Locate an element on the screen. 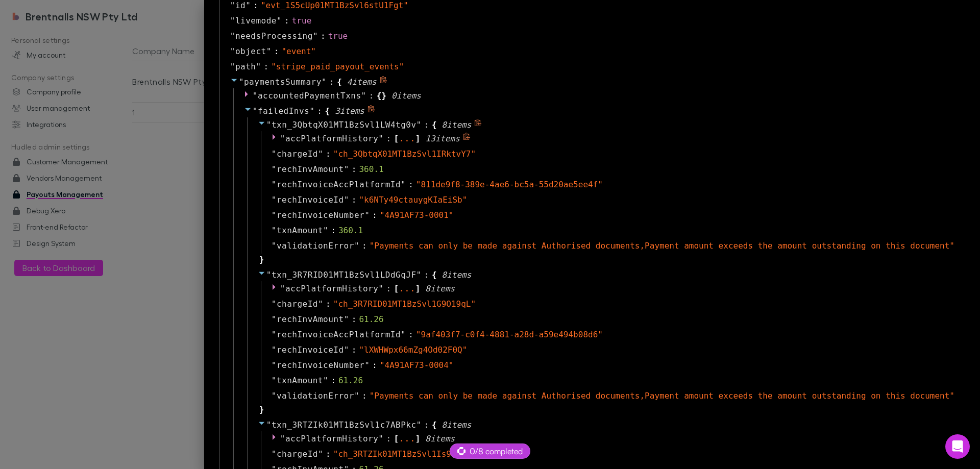 This screenshot has height=469, width=980. span: " lXWHWpx66mZg4Od02F0Q " is located at coordinates (413, 350).